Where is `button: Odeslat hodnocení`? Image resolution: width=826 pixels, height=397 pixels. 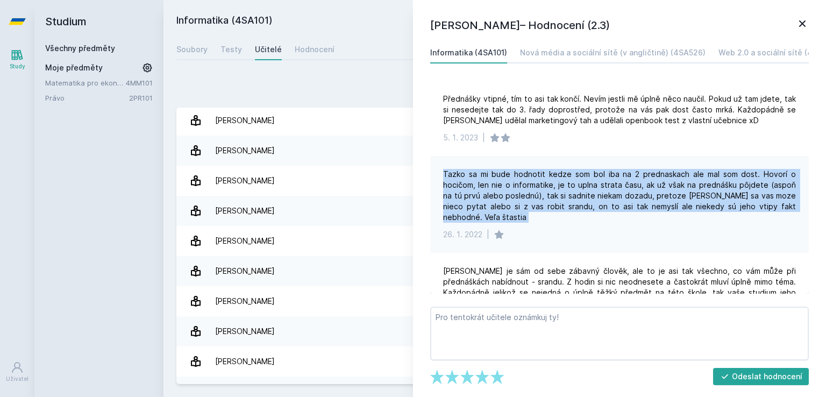 button: Odeslat hodnocení is located at coordinates (761, 376).